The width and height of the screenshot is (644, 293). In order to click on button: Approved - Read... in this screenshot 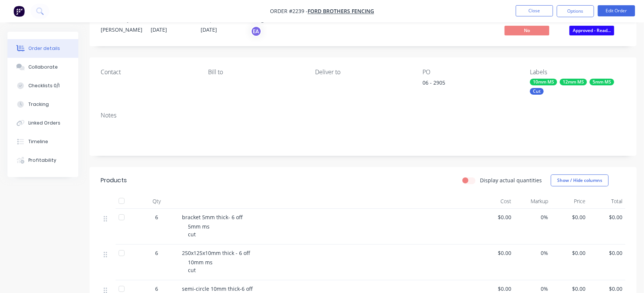, I will do `click(592, 32)`.